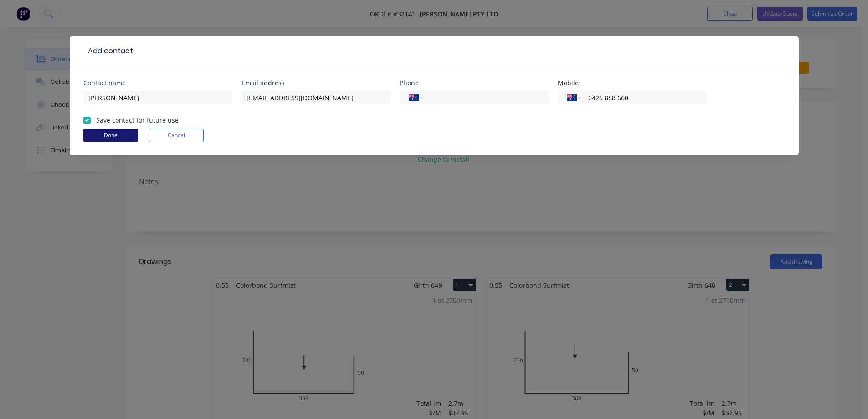 This screenshot has width=868, height=419. What do you see at coordinates (137, 120) in the screenshot?
I see `label: Save contact for future use` at bounding box center [137, 120].